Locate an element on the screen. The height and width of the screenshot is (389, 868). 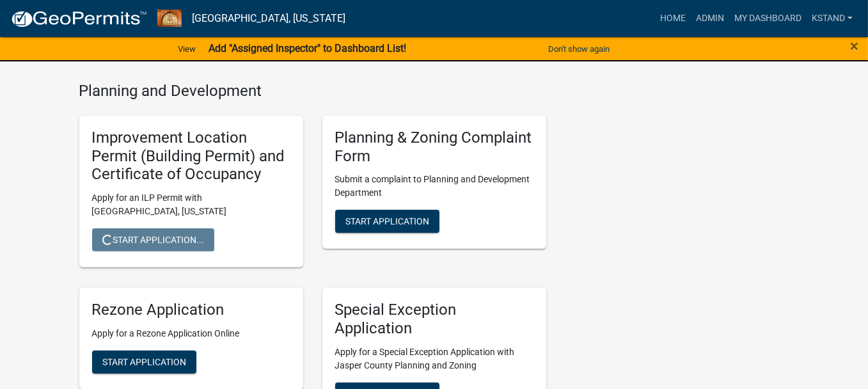
button: Start Application... is located at coordinates (153, 240).